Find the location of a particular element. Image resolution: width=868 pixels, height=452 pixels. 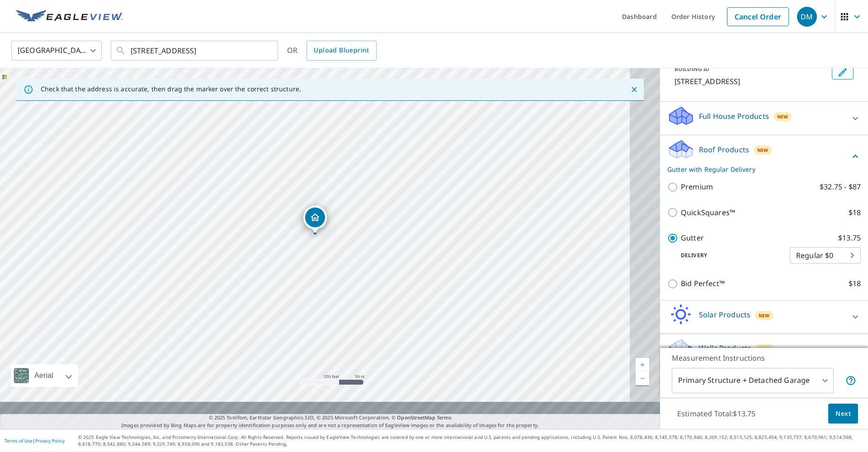

a: OpenStreetMap is located at coordinates (416, 417).